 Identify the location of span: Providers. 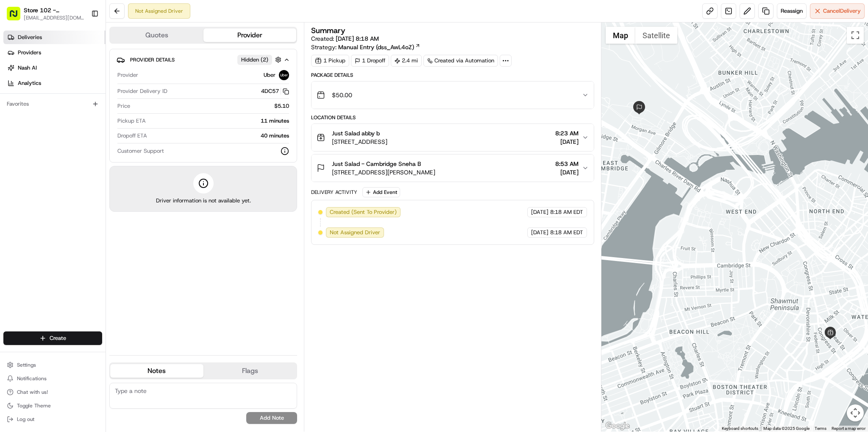
(29, 52).